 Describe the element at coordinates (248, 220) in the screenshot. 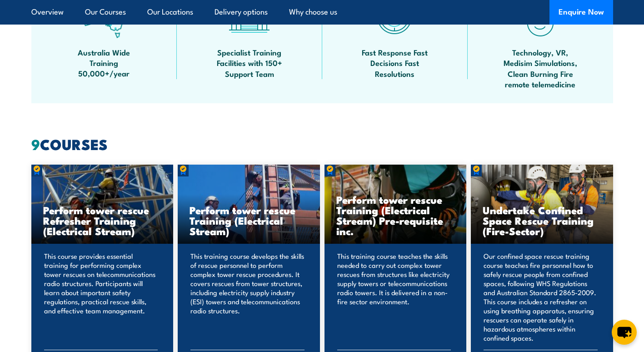

I see `h3: Perform tower rescue Training (Electrical Stream)` at that location.